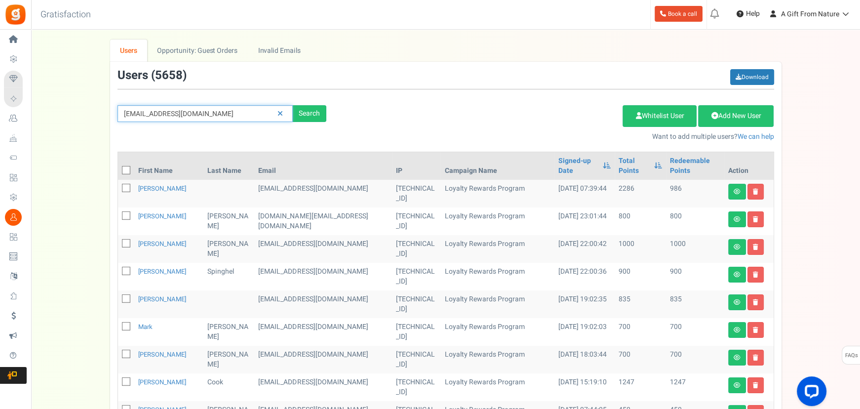 The width and height of the screenshot is (860, 409). I want to click on a: Reset, so click(280, 114).